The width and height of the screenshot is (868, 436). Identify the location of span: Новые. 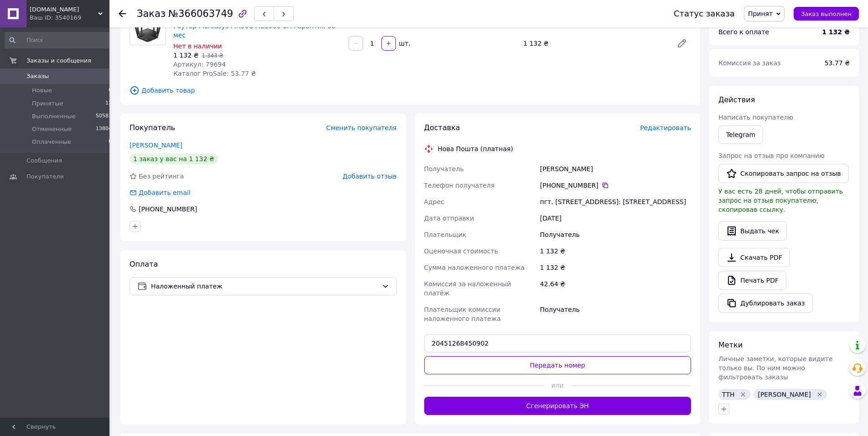
(42, 90).